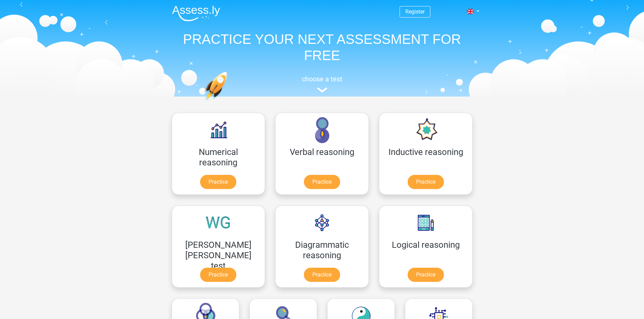  Describe the element at coordinates (322, 47) in the screenshot. I see `h1: PRACTICE YOUR NEXT ASSESSMENT FOR FREE` at that location.